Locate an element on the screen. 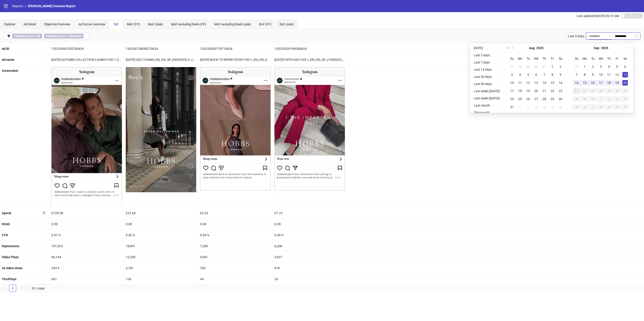  td: 2025-09-22 is located at coordinates (585, 91).